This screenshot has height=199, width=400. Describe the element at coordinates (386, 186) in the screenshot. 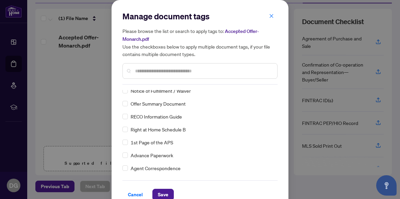

I see `button: Open asap` at that location.